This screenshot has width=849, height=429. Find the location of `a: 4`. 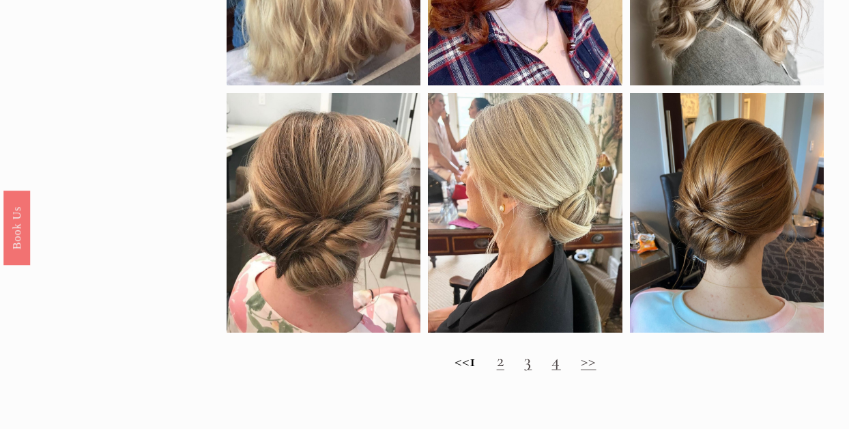

a: 4 is located at coordinates (556, 360).